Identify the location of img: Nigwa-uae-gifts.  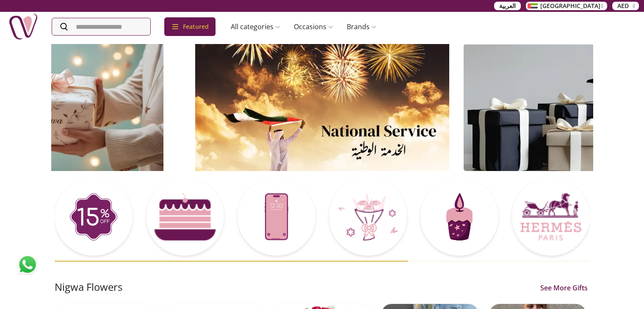
(23, 27).